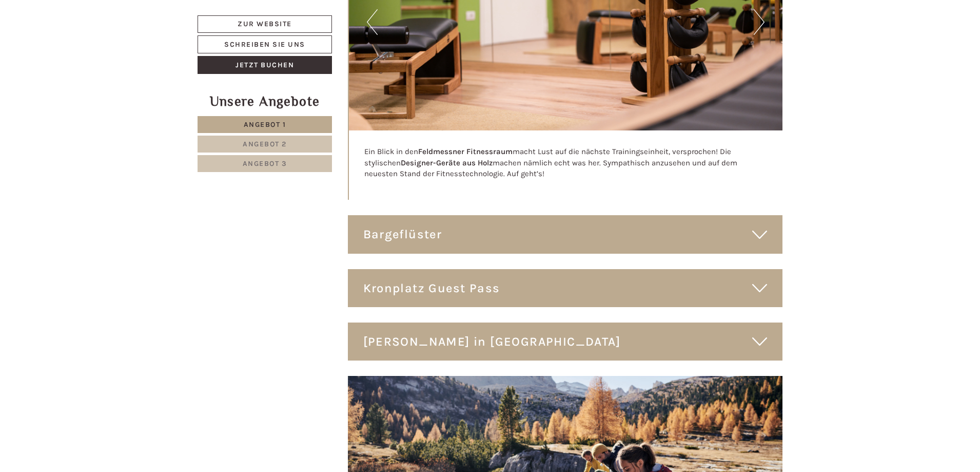 This screenshot has height=472, width=980. I want to click on div: Bargeflüster, so click(565, 234).